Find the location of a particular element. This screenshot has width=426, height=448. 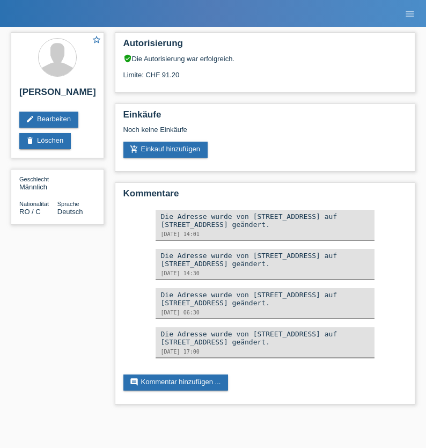

a: commentKommentar hinzufügen ... is located at coordinates (176, 382).